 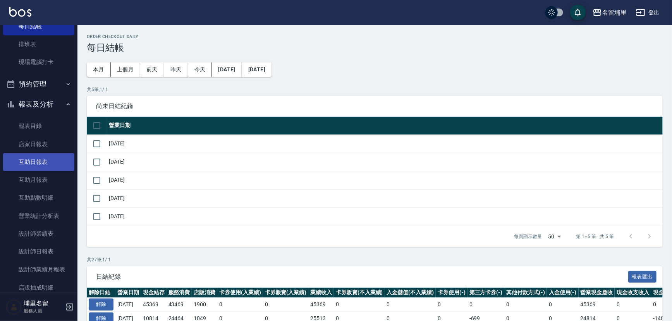 I want to click on th: 業績收入, so click(x=321, y=292).